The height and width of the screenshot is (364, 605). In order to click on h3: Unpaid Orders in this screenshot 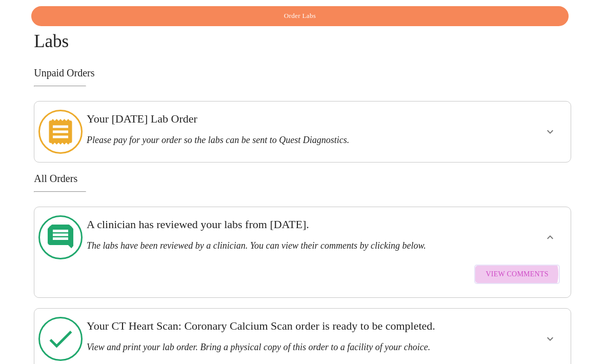, I will do `click(302, 73)`.